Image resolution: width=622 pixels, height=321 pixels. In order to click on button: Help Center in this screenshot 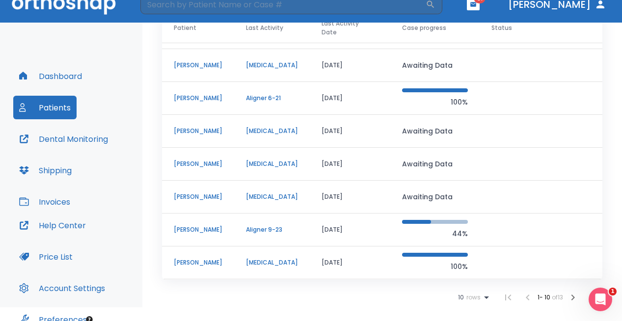, I will do `click(53, 225)`.